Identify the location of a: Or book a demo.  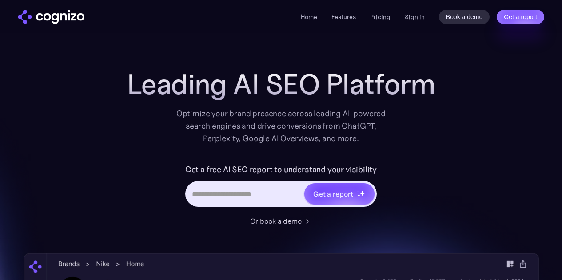
(281, 221).